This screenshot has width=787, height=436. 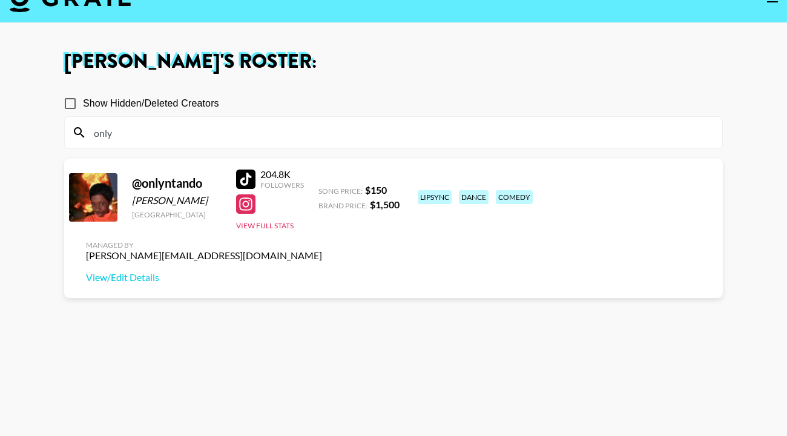 What do you see at coordinates (282, 185) in the screenshot?
I see `div: Followers` at bounding box center [282, 185].